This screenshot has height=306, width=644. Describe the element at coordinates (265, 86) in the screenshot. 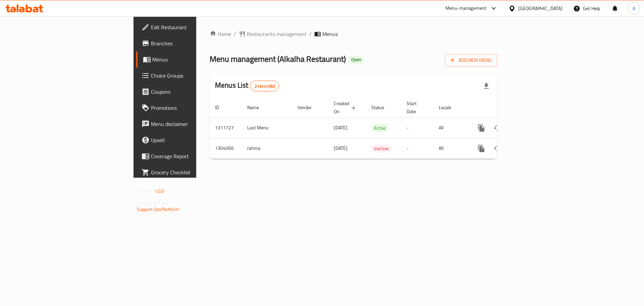

I see `span: 2 record(s)` at that location.